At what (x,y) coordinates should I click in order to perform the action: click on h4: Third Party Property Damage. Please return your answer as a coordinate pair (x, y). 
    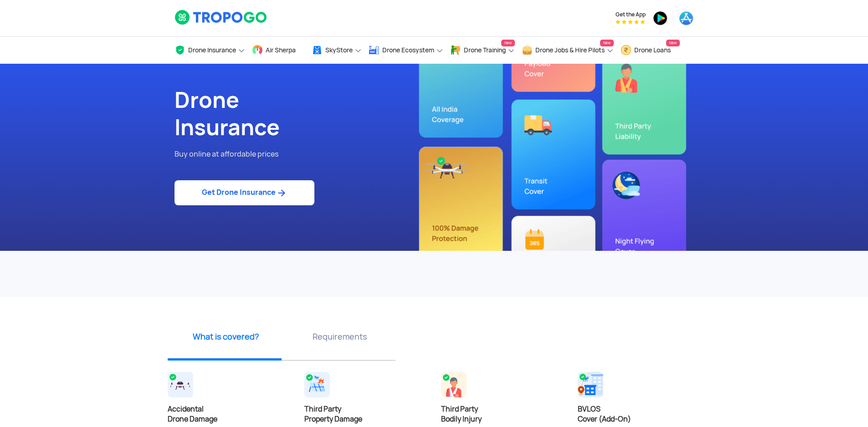
    Looking at the image, I should click on (366, 414).